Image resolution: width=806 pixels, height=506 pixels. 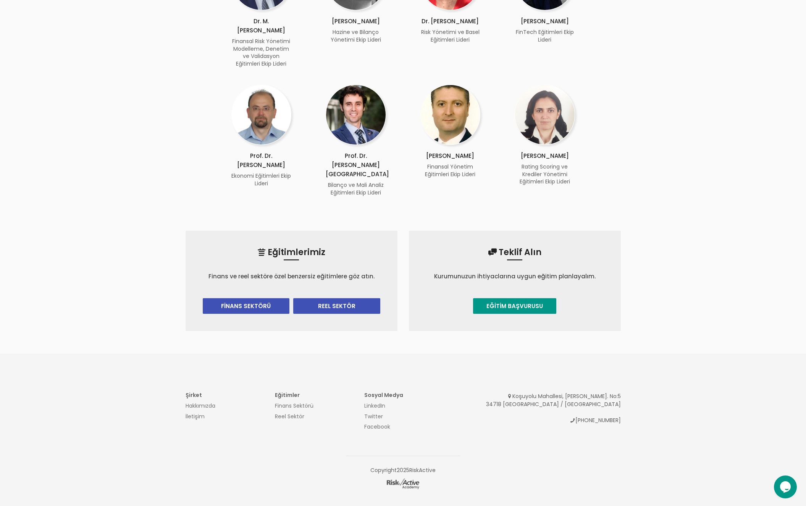 What do you see at coordinates (514, 306) in the screenshot?
I see `a: EĞİTİM BAŞVURUSU` at bounding box center [514, 306].